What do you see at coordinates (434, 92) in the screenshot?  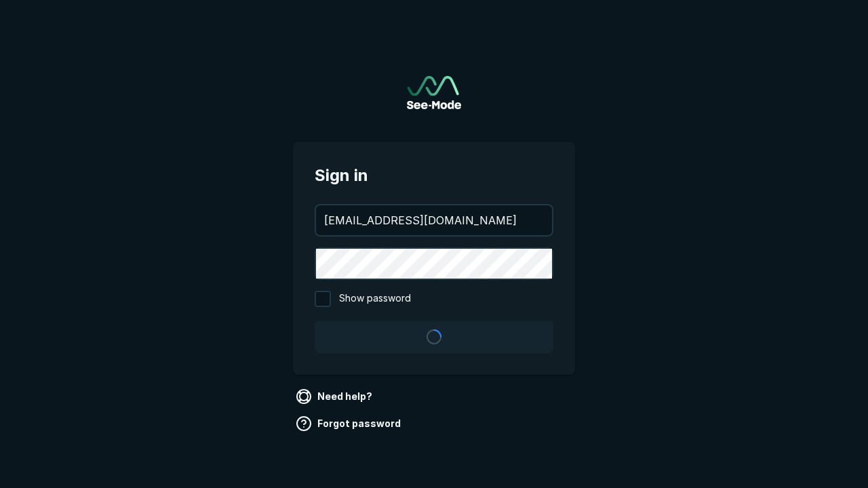 I see `img: See-Mode Logo` at bounding box center [434, 92].